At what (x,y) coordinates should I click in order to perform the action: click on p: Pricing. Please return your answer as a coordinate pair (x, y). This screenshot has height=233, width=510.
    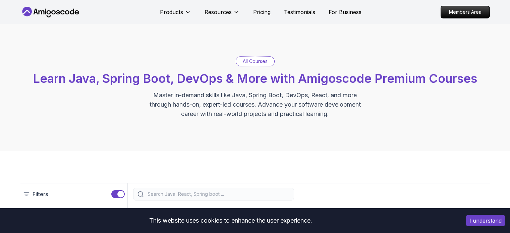
    Looking at the image, I should click on (262, 12).